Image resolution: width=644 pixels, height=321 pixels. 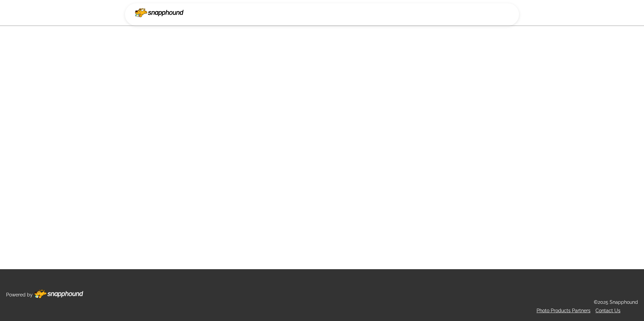 I want to click on a: Contact Us, so click(x=608, y=311).